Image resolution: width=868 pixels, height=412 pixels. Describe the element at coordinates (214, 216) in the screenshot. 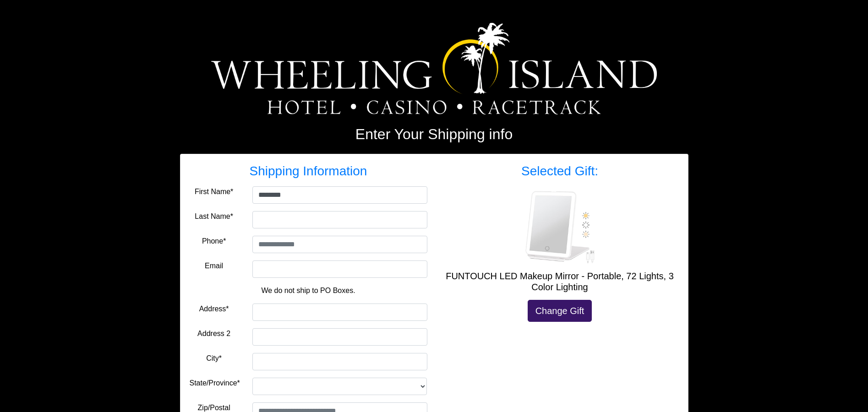

I see `label: Last Name*` at that location.